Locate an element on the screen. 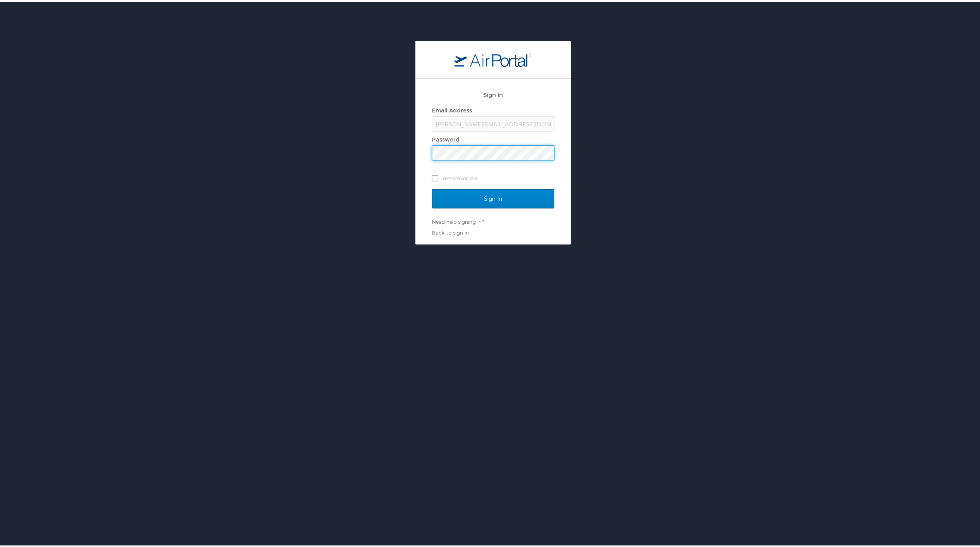  label: Remember me is located at coordinates (493, 176).